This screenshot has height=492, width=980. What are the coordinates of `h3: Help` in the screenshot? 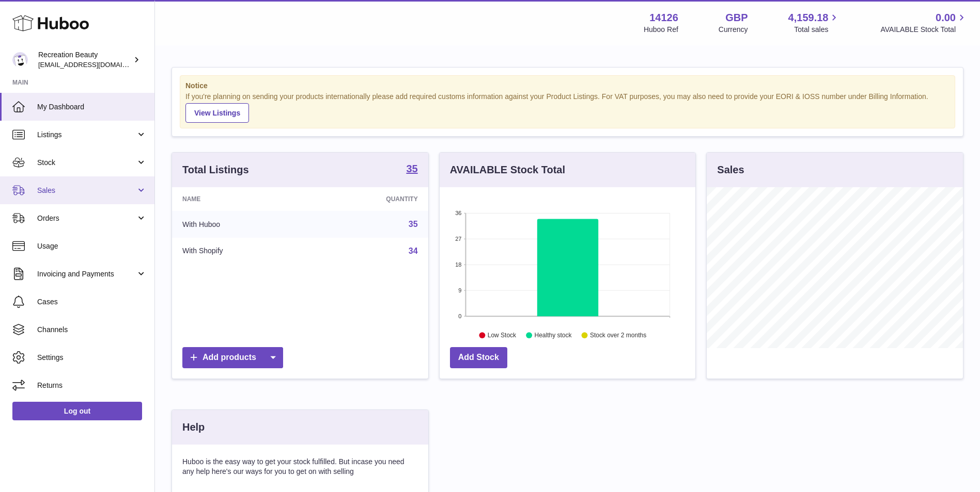 It's located at (193, 427).